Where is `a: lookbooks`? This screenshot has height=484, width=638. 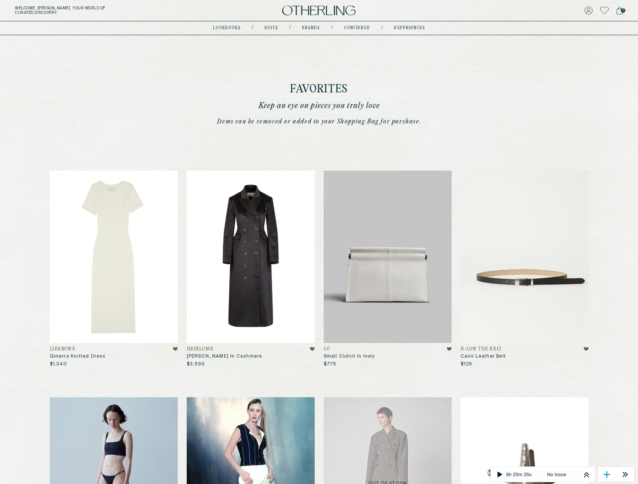
a: lookbooks is located at coordinates (227, 28).